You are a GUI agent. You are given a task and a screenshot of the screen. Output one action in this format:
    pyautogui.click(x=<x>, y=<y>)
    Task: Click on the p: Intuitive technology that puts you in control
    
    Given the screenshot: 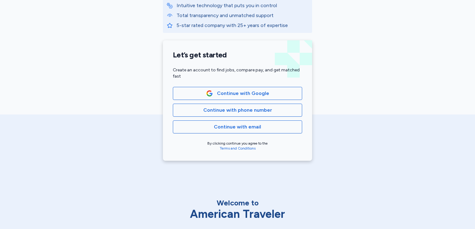 What is the action you would take?
    pyautogui.click(x=242, y=6)
    